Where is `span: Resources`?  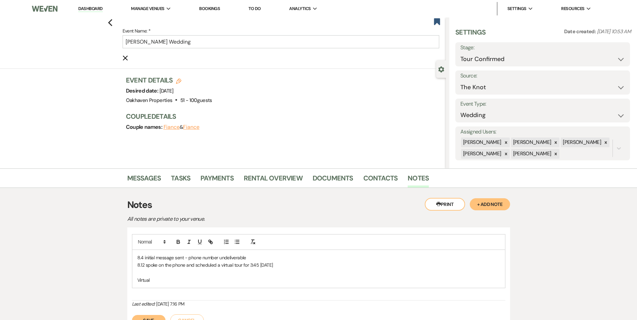 span: Resources is located at coordinates (573, 9).